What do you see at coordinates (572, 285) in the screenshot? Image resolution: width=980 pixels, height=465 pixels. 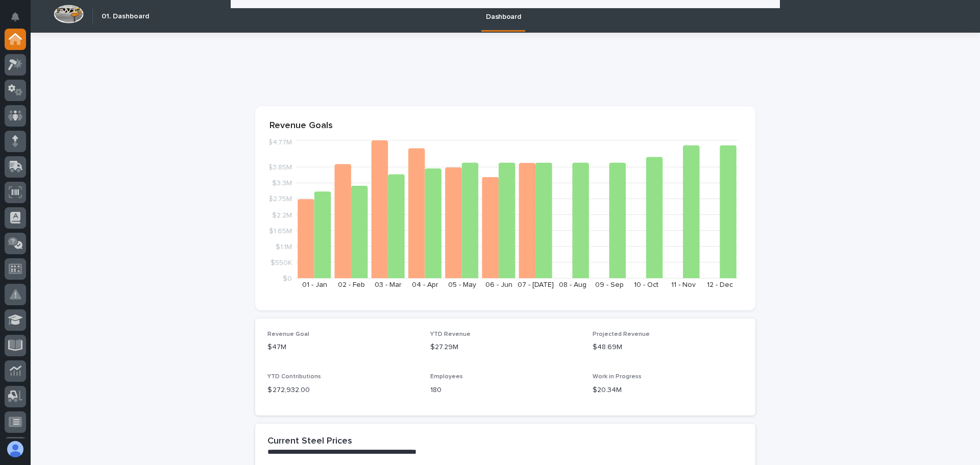 I see `text: 08 - Aug` at bounding box center [572, 285].